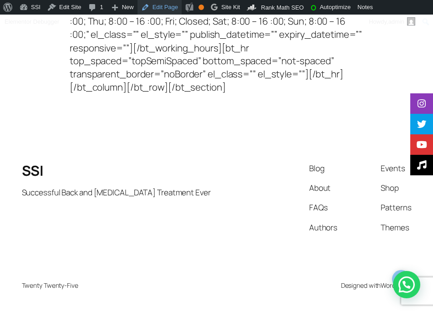 The width and height of the screenshot is (433, 311). What do you see at coordinates (395, 227) in the screenshot?
I see `a: Themes` at bounding box center [395, 227].